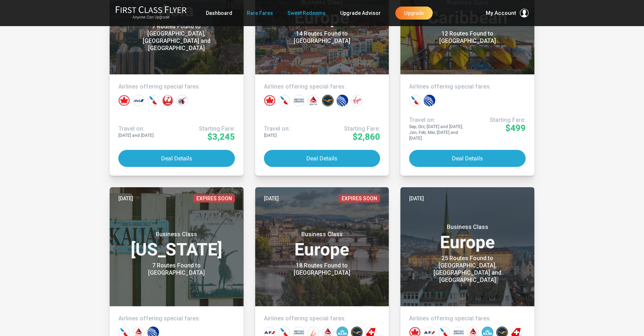 This screenshot has width=644, height=336. I want to click on a: First Class FlyerAnyone Can Upgrade, so click(151, 13).